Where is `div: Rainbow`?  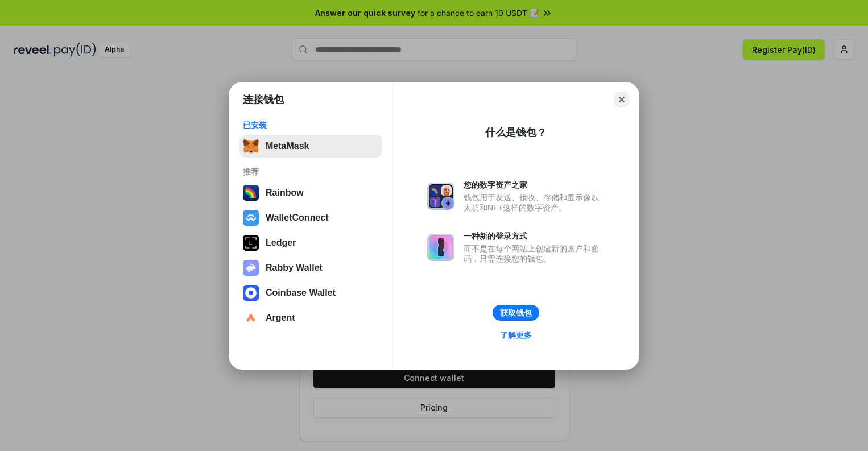 div: Rainbow is located at coordinates (285, 193).